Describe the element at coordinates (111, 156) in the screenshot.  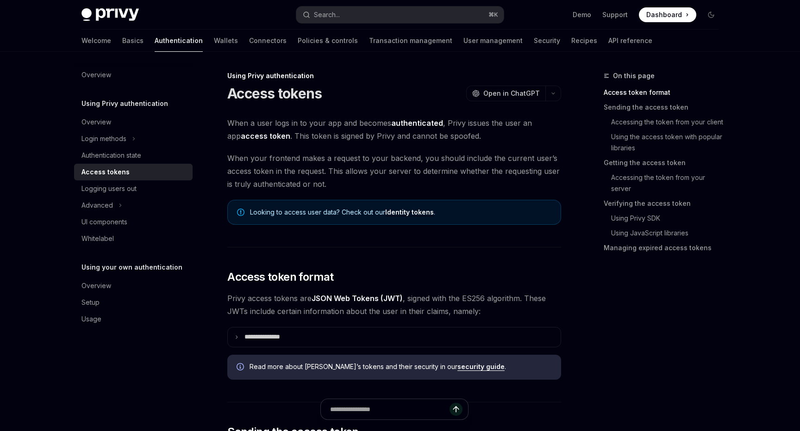
I see `div: Authentication state` at that location.